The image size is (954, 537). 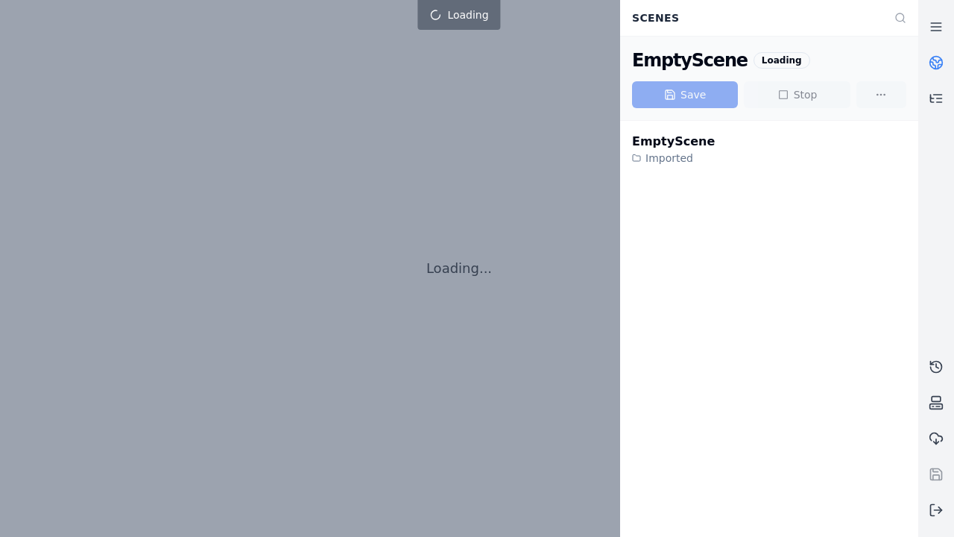 What do you see at coordinates (673, 158) in the screenshot?
I see `div: Imported` at bounding box center [673, 158].